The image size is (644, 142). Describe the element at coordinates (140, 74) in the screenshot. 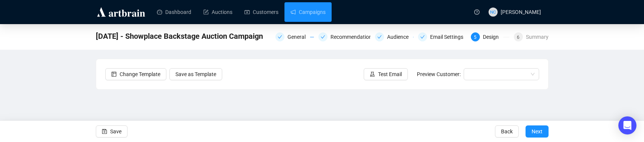

I see `span: Change Template` at that location.